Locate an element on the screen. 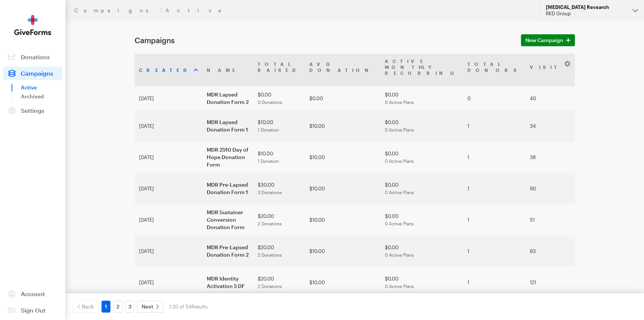 This screenshot has height=320, width=644. td: 90 is located at coordinates (549, 189).